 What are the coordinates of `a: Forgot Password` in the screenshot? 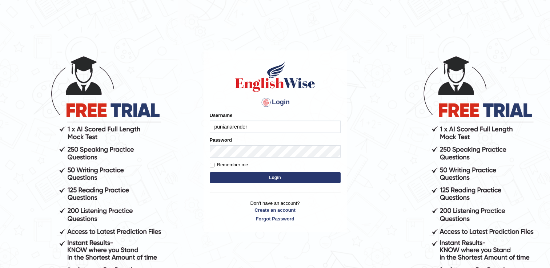 It's located at (275, 219).